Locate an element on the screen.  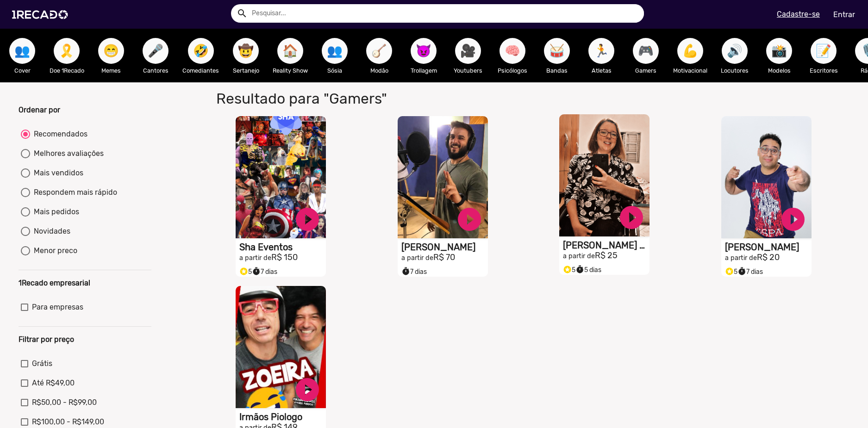
span: 5 dias is located at coordinates (588, 270).